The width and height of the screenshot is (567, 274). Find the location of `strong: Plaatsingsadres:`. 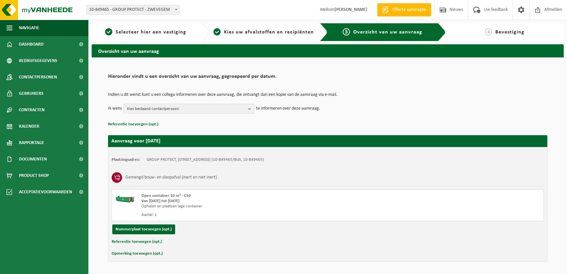

strong: Plaatsingsadres: is located at coordinates (126, 159).